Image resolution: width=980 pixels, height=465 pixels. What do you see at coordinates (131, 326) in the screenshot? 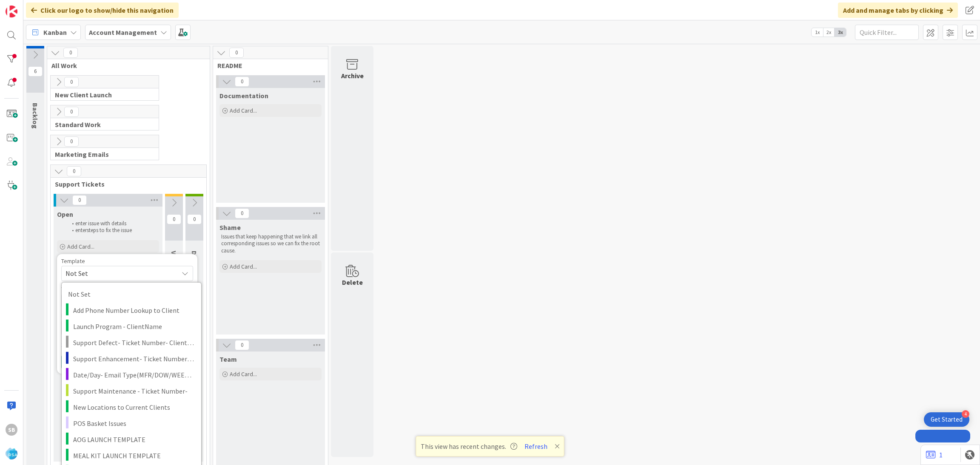
I see `a: Launch Program - ClientName` at bounding box center [131, 326].